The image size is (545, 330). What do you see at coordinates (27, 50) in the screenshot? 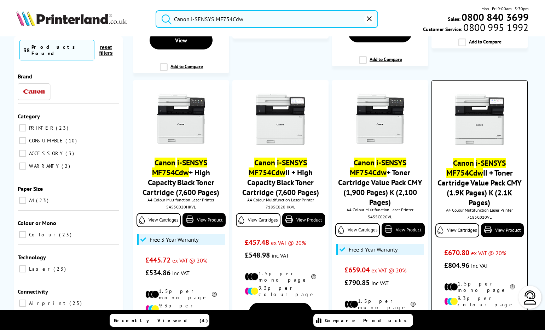
I see `span: 38` at bounding box center [27, 50].